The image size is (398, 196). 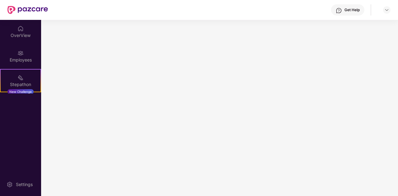 What do you see at coordinates (10, 185) in the screenshot?
I see `img: svg+xml;base64,PHN2ZyBpZD0iU2V0dGluZy0yMHgyMCIgeG1sbnM9Imh0dHA6Ly93d3cudzMub3JnLzIwMDAvc3ZnIiB3aW...` at bounding box center [10, 185].